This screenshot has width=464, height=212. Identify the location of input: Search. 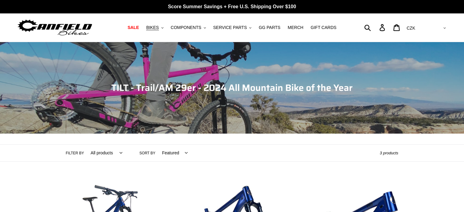
(375, 27).